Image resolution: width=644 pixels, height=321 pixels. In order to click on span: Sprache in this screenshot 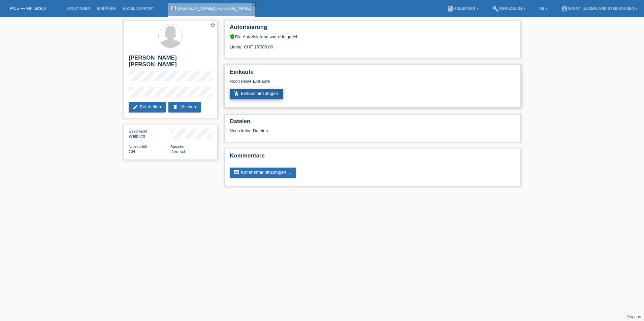, I will do `click(177, 147)`.